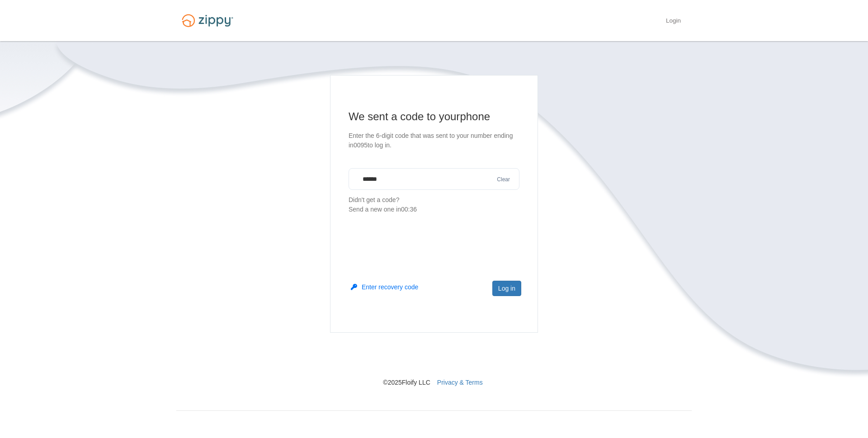 The width and height of the screenshot is (868, 438). I want to click on button: Clear, so click(503, 180).